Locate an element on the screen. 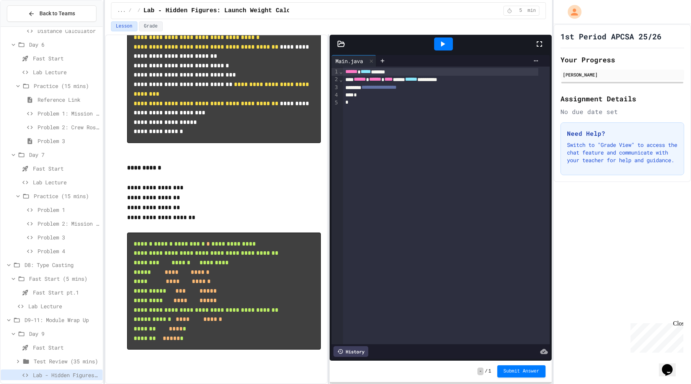 This screenshot has height=384, width=691. button: Lesson is located at coordinates (124, 26).